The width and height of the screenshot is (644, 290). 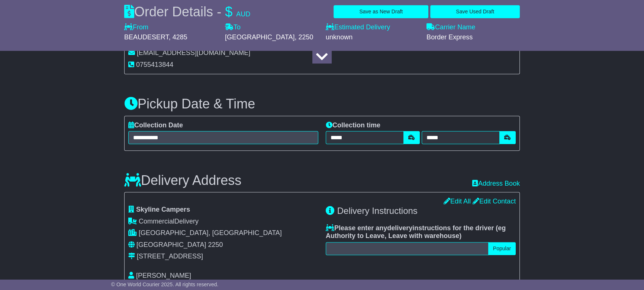 I want to click on label: Carrier Name, so click(x=451, y=27).